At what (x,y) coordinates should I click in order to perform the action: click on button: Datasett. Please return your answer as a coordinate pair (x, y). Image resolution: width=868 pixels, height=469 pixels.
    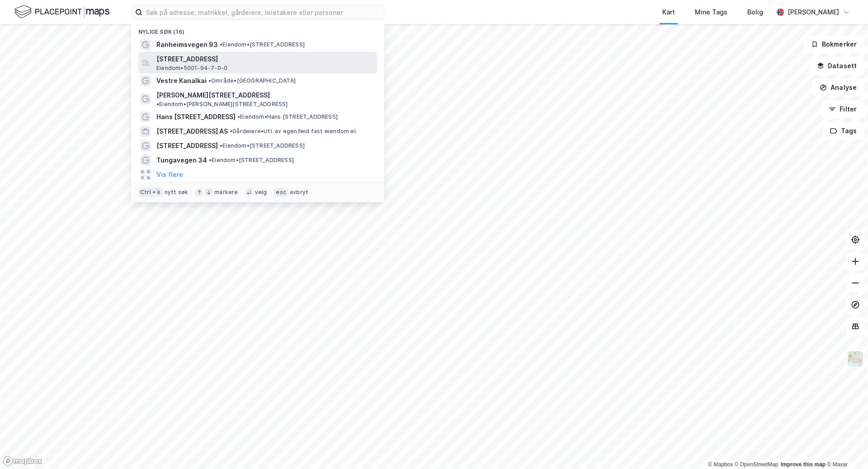
    Looking at the image, I should click on (837, 66).